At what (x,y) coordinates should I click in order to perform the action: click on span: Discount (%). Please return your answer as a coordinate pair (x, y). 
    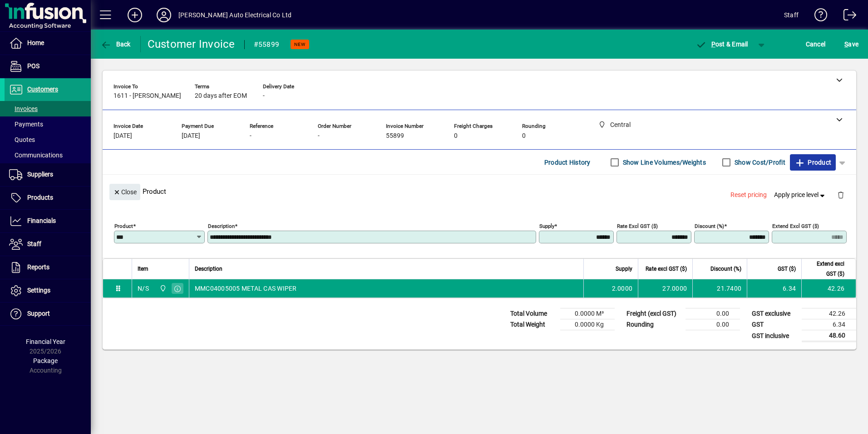
    Looking at the image, I should click on (726, 268).